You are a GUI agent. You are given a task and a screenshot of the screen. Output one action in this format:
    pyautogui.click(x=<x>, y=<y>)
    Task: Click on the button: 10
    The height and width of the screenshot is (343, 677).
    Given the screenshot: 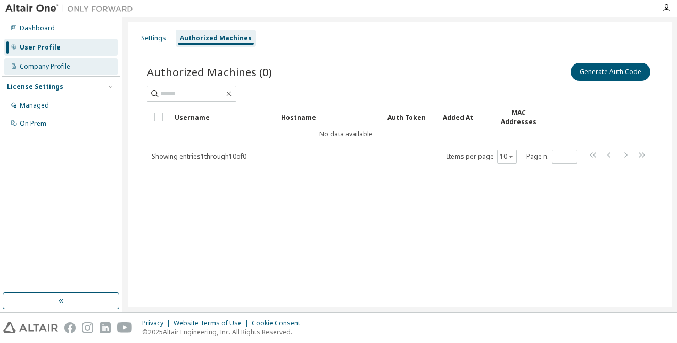 What is the action you would take?
    pyautogui.click(x=507, y=157)
    